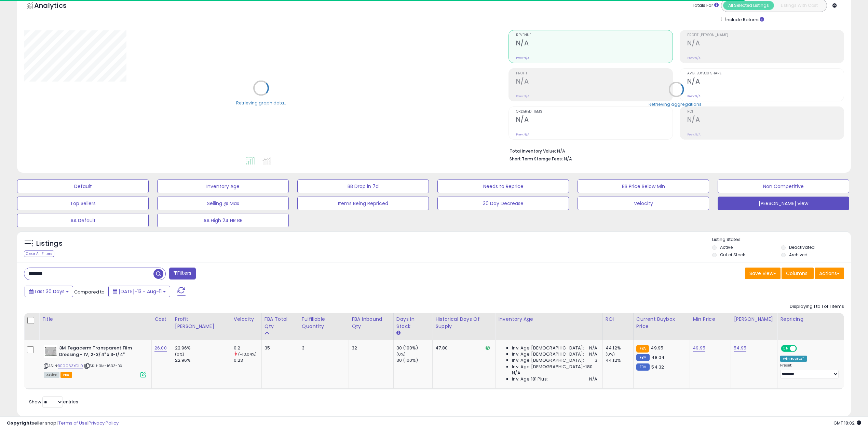 This screenshot has height=430, width=868. Describe the element at coordinates (363, 203) in the screenshot. I see `button: Items Being Repriced` at that location.